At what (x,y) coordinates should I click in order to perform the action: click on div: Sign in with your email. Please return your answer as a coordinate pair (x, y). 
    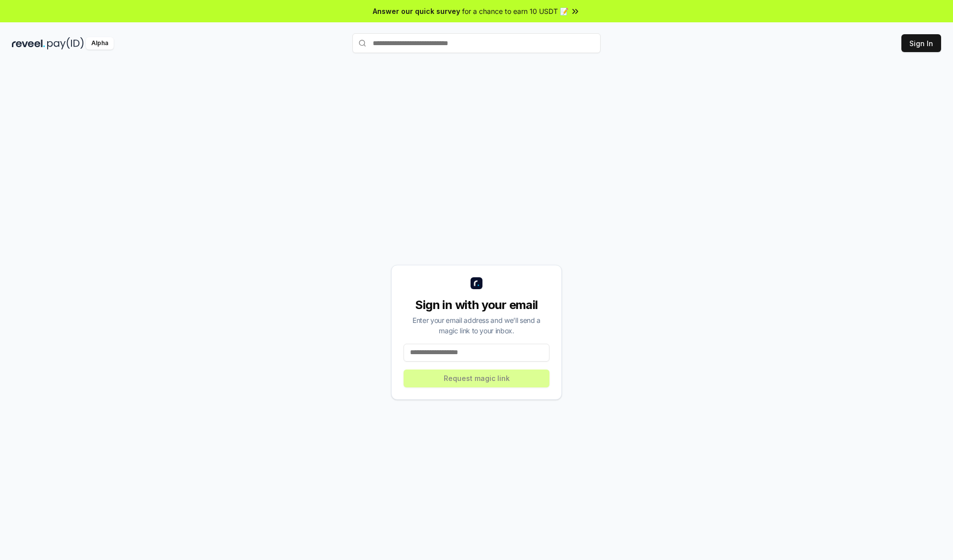
    Looking at the image, I should click on (476, 305).